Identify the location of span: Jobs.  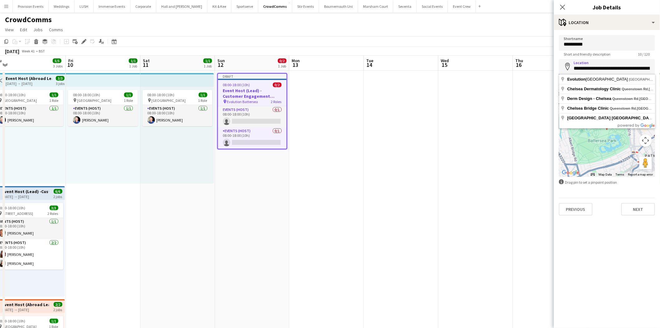
(38, 30).